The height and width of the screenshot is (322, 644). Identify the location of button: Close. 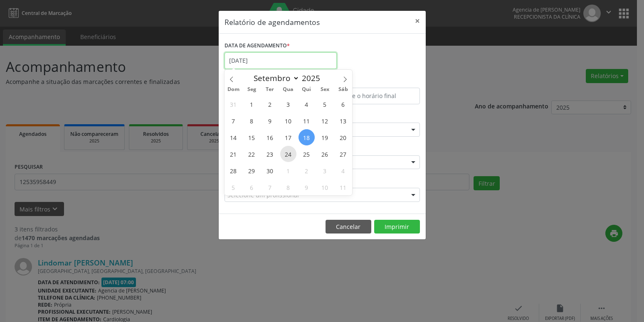
(417, 21).